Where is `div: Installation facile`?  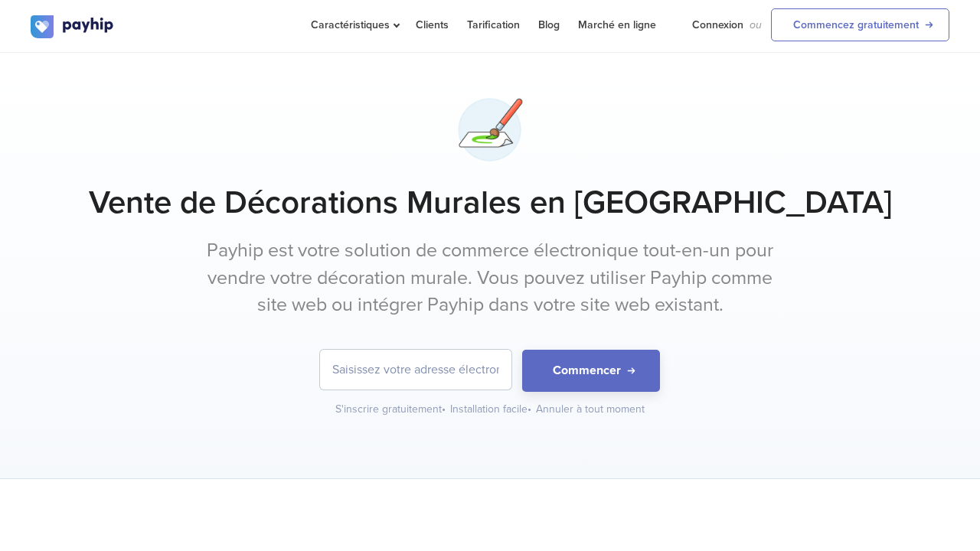
div: Installation facile is located at coordinates (491, 410).